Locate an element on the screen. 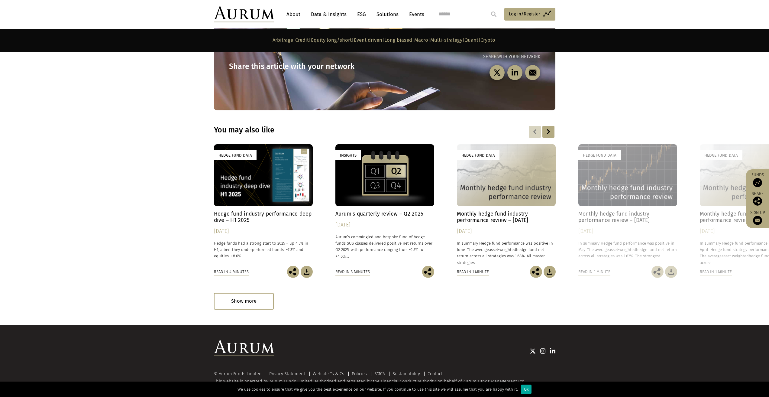 This screenshot has height=397, width=769. p: Hedge funds had a strong start to 2025 – up 4.5% in H1, albeit they underperformed bonds, +7.3% a... is located at coordinates (263, 249).